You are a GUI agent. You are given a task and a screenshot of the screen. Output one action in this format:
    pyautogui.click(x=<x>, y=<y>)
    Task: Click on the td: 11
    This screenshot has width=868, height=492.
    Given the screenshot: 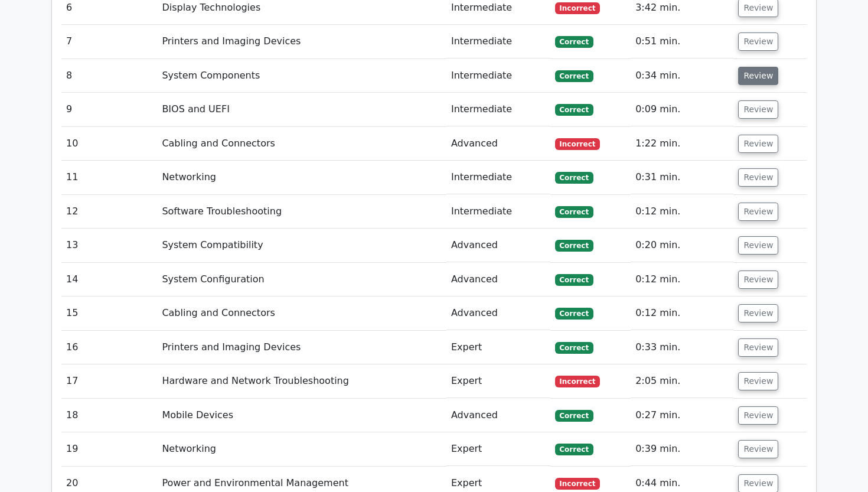 What is the action you would take?
    pyautogui.click(x=109, y=177)
    